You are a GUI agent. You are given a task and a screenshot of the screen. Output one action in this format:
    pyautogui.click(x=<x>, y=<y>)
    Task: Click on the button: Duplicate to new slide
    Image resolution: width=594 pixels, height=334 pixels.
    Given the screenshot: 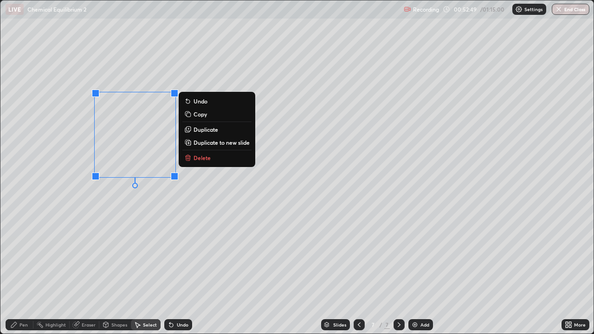 What is the action you would take?
    pyautogui.click(x=217, y=143)
    